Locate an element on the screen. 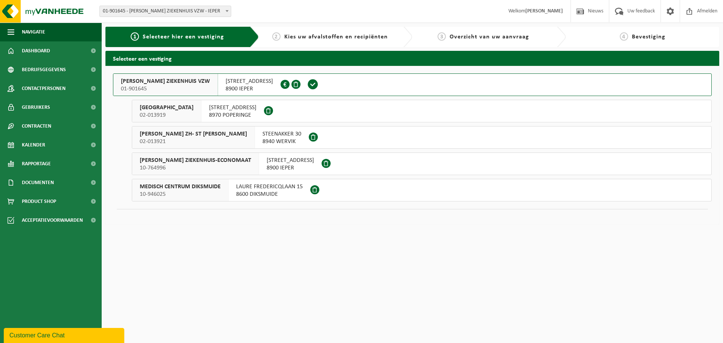 This screenshot has width=723, height=343. span: Dashboard is located at coordinates (36, 51).